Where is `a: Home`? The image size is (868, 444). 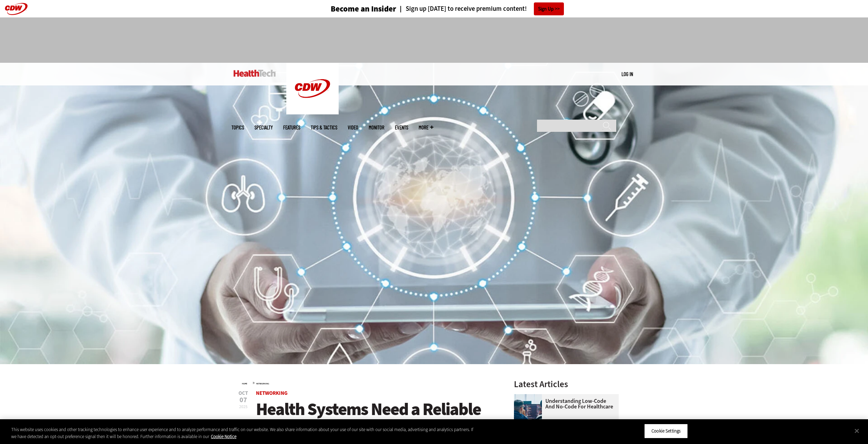
a: Home is located at coordinates (244, 383).